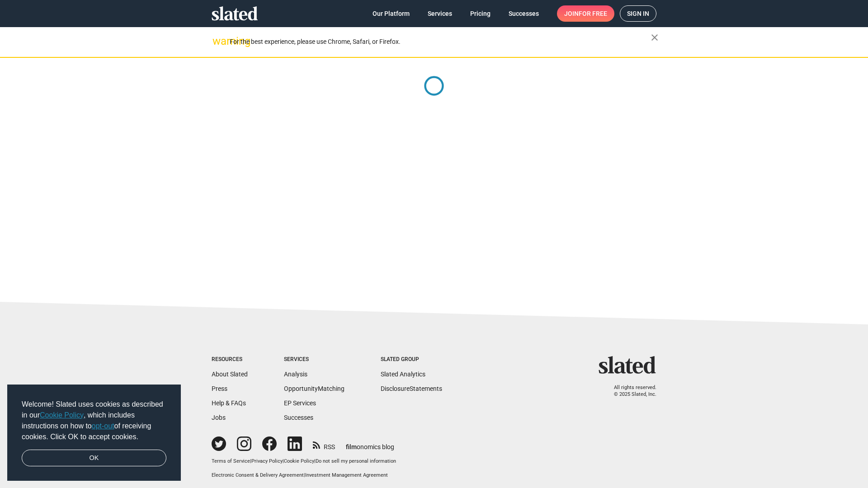 The height and width of the screenshot is (488, 868). Describe the element at coordinates (440, 14) in the screenshot. I see `a: Services` at that location.